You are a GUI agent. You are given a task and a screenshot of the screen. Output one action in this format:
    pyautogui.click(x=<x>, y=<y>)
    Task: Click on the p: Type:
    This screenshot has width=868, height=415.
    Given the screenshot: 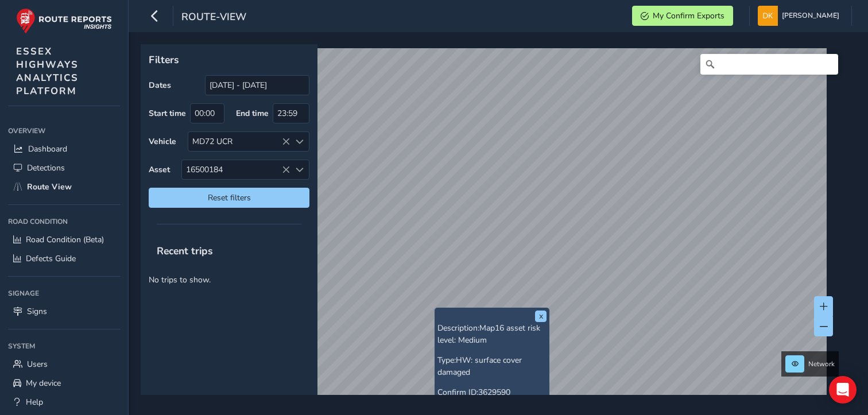 What is the action you would take?
    pyautogui.click(x=492, y=366)
    